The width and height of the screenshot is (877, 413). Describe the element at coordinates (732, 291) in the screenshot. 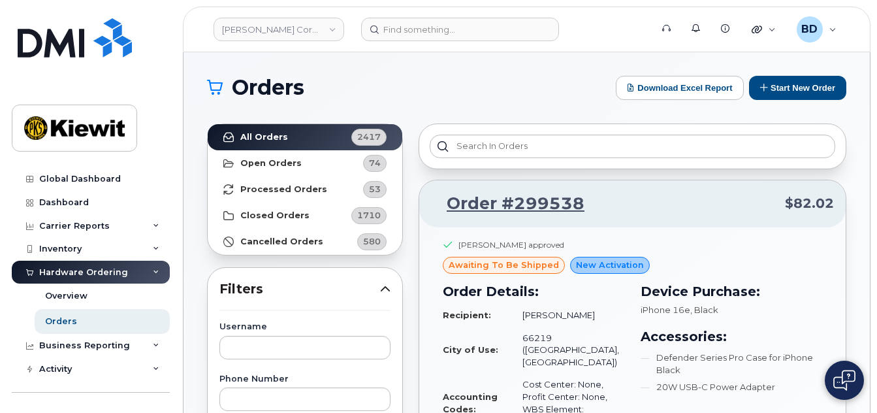

I see `h3: Device Purchase:` at that location.